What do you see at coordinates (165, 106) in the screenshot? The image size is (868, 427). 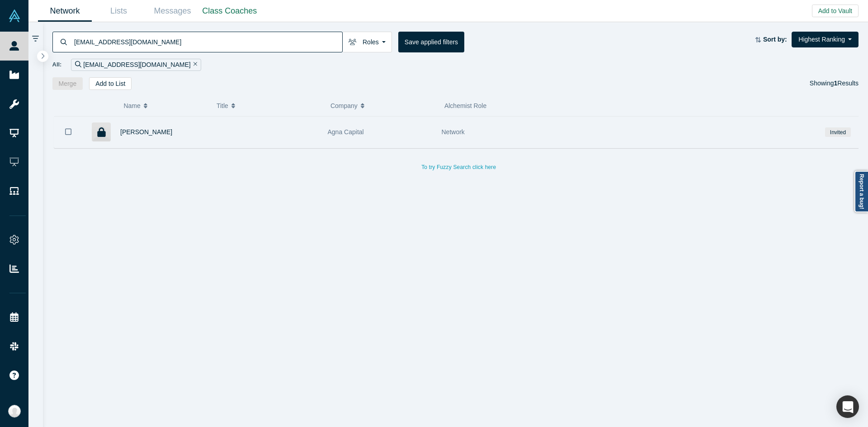 I see `button: Name` at bounding box center [165, 106].